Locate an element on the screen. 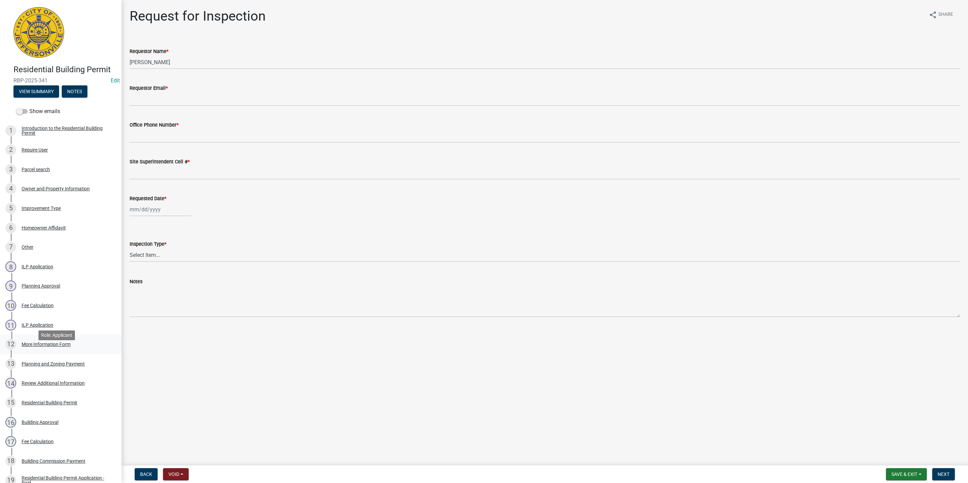 The width and height of the screenshot is (968, 483). div: Require User is located at coordinates (35, 150).